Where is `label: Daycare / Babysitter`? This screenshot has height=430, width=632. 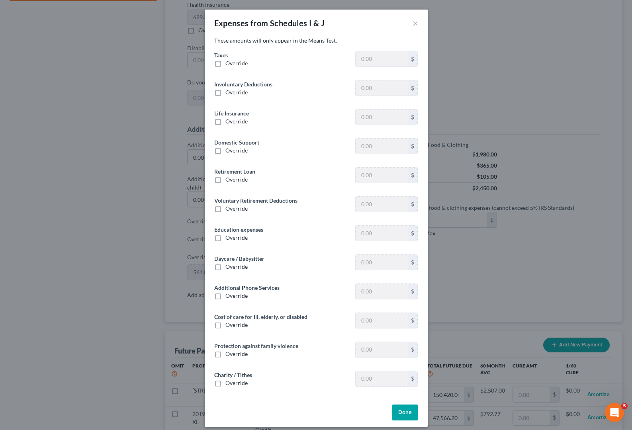
label: Daycare / Babysitter is located at coordinates (239, 259).